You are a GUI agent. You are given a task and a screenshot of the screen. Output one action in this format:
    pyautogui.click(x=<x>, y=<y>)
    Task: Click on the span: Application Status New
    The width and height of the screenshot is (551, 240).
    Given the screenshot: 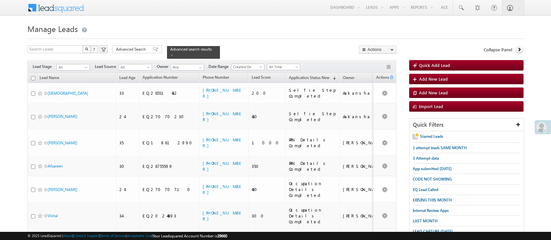 What is the action you would take?
    pyautogui.click(x=309, y=77)
    